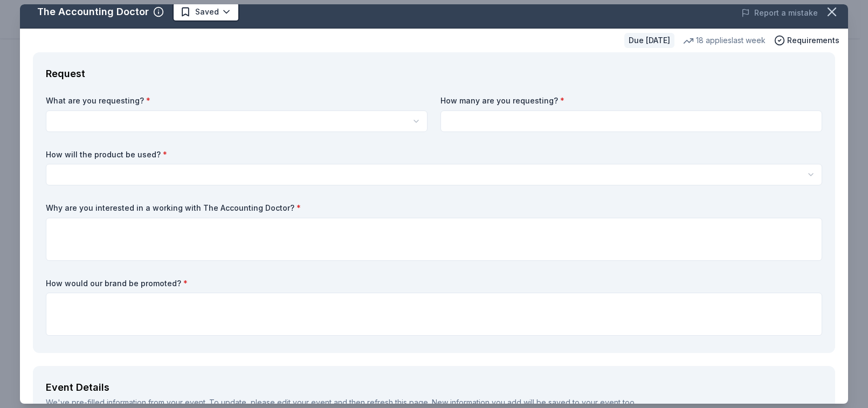 The image size is (868, 408). I want to click on label: Why are you interested in a working with The Accounting Doctor?, so click(434, 208).